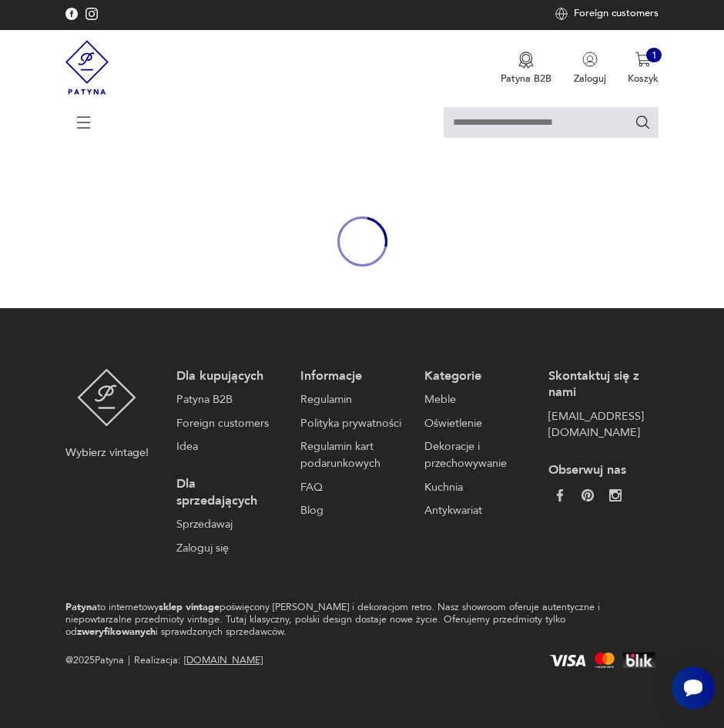 This screenshot has width=724, height=728. Describe the element at coordinates (639, 661) in the screenshot. I see `img: BLIK` at that location.